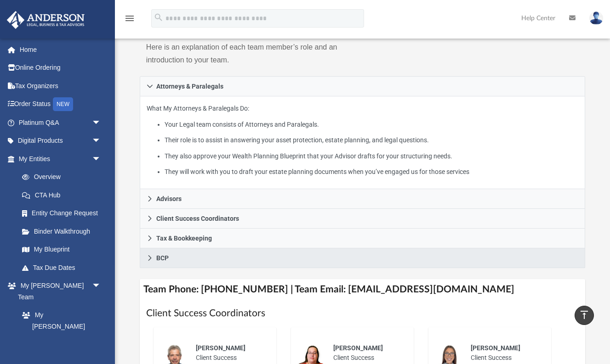 The width and height of the screenshot is (610, 364). What do you see at coordinates (61, 104) in the screenshot?
I see `a: Order StatusNEW` at bounding box center [61, 104].